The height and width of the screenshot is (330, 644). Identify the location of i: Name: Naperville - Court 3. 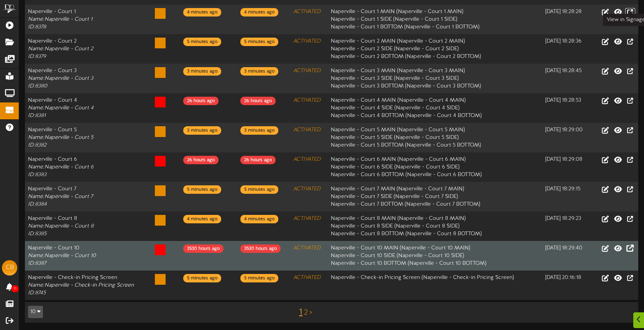
(61, 78).